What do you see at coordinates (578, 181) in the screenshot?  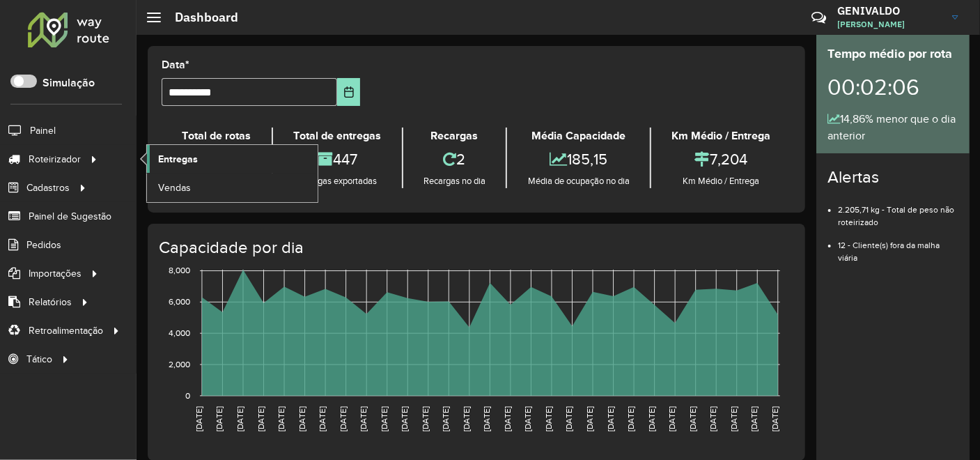 I see `div: Média de ocupação no dia` at bounding box center [578, 181].